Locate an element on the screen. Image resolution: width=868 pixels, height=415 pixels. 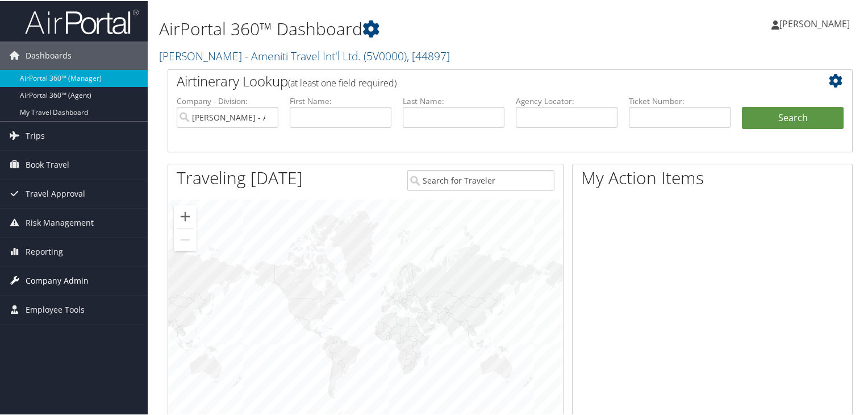
h1: AirPortal 360™ Dashboard is located at coordinates (394, 28).